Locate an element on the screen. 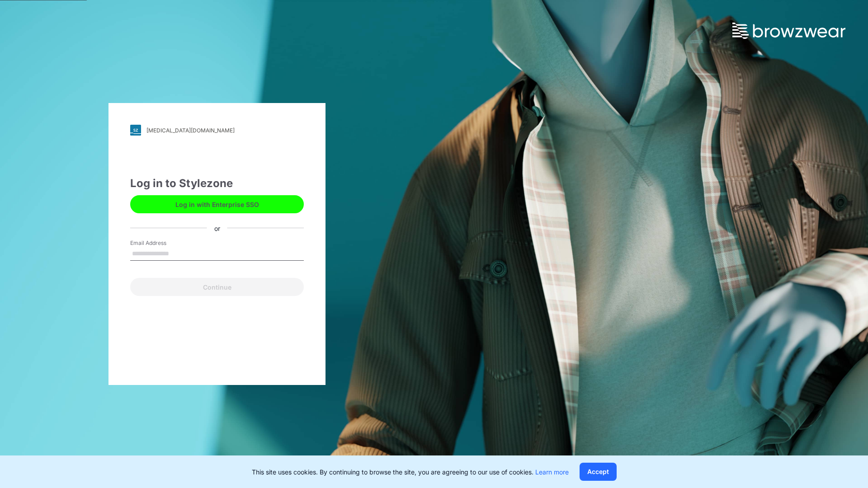 The height and width of the screenshot is (488, 868). label: Email Address is located at coordinates (162, 243).